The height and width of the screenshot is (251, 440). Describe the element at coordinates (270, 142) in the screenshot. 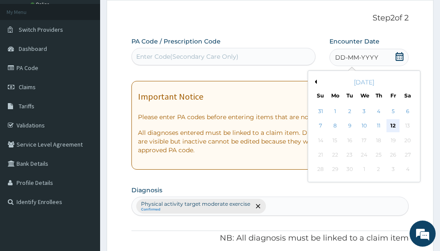

I see `p: All diagnoses entered must be linked to a claim item. Diagnosis & Claim Items that are visible bu...` at that location.